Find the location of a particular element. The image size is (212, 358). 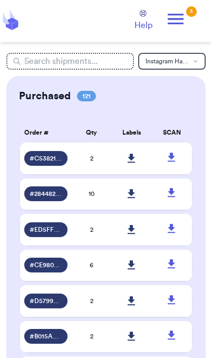

span: # C538210A is located at coordinates (46, 158).